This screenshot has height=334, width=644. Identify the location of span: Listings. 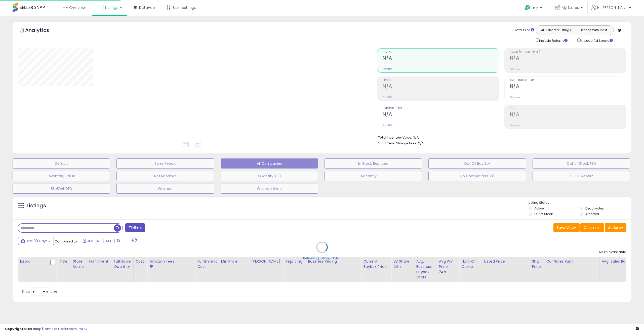
(112, 8).